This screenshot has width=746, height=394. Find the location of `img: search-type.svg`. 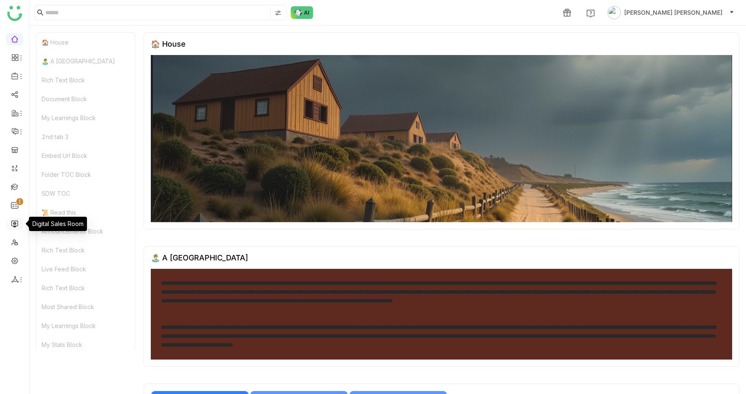

img: search-type.svg is located at coordinates (278, 13).